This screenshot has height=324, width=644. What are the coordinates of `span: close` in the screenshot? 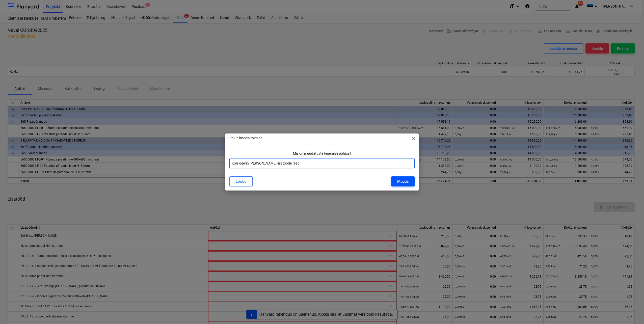 It's located at (413, 139).